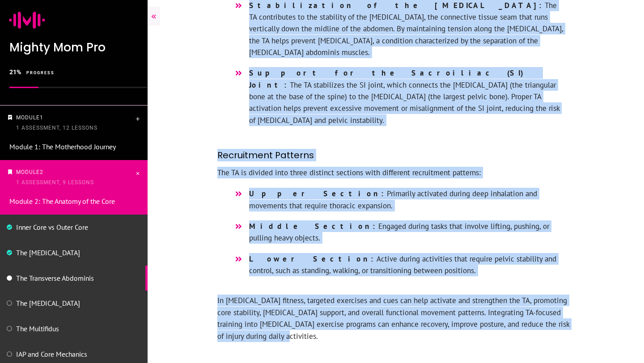  Describe the element at coordinates (55, 278) in the screenshot. I see `a: The Transverse Abdominis` at that location.